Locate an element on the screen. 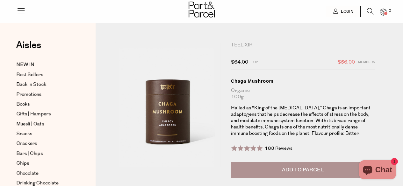  span: Members is located at coordinates (366, 62).